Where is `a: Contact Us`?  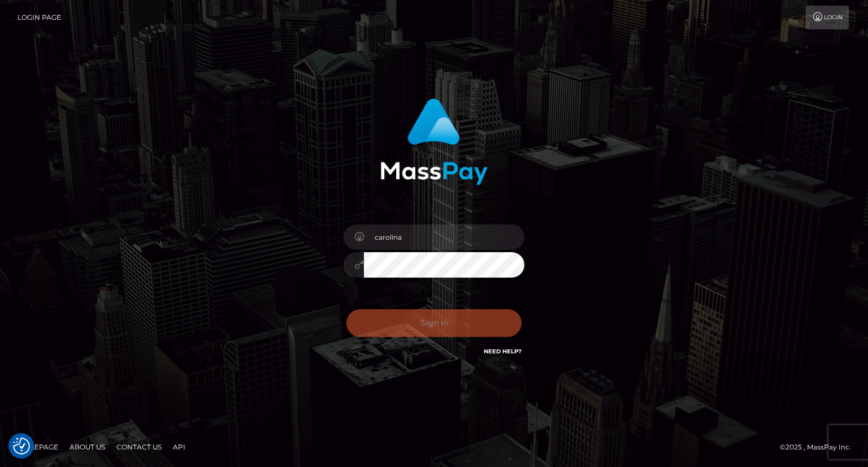 a: Contact Us is located at coordinates (139, 446).